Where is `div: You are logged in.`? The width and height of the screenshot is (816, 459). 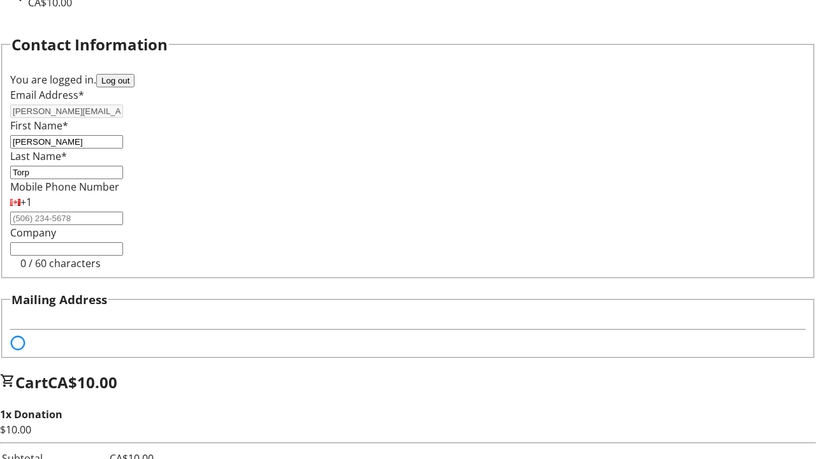 div: You are logged in. is located at coordinates (408, 80).